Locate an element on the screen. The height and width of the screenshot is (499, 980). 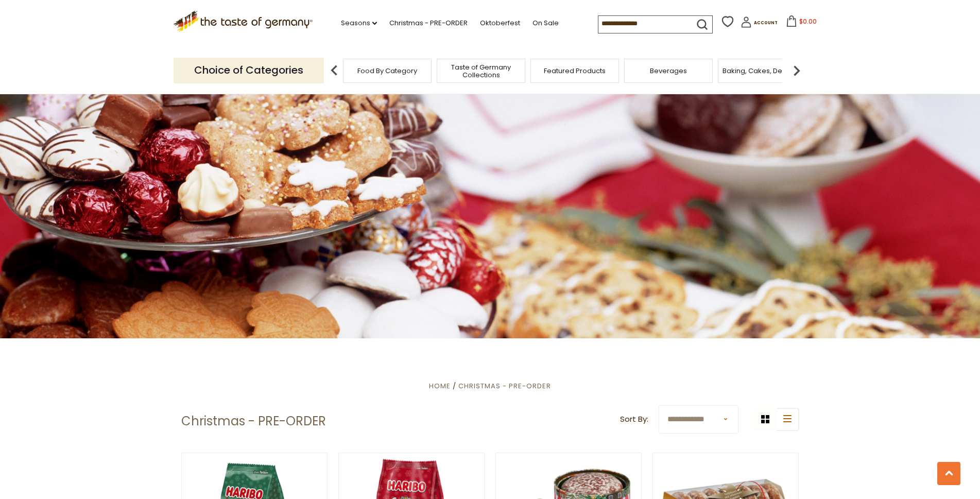
button: $0.00 is located at coordinates (801, 23).